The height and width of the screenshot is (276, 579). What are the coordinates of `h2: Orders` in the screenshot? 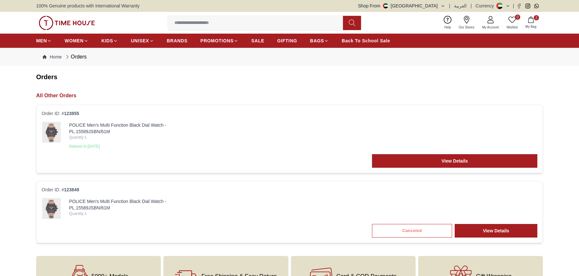 It's located at (290, 77).